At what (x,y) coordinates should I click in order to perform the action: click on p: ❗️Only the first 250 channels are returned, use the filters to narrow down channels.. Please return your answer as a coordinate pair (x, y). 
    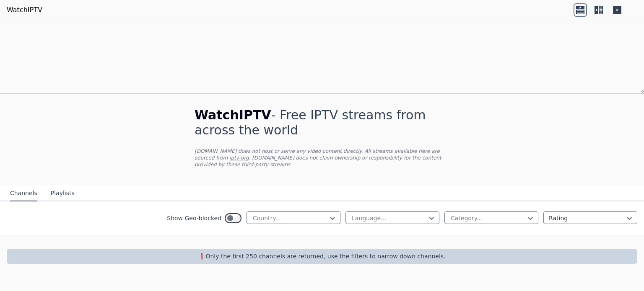
    Looking at the image, I should click on (322, 256).